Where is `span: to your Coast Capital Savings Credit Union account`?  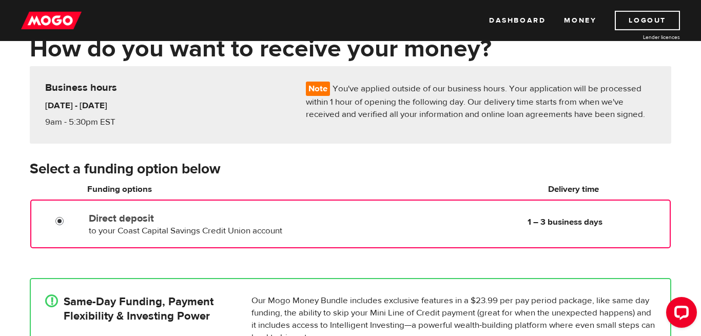 span: to your Coast Capital Savings Credit Union account is located at coordinates (185, 231).